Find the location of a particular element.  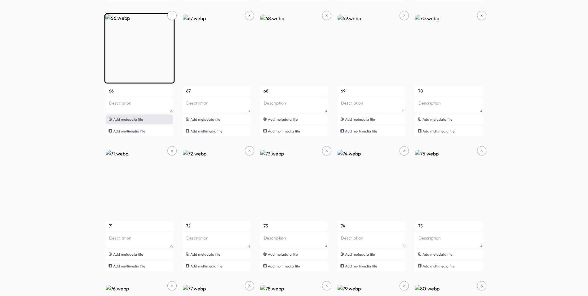

img: 74.webp is located at coordinates (372, 184).